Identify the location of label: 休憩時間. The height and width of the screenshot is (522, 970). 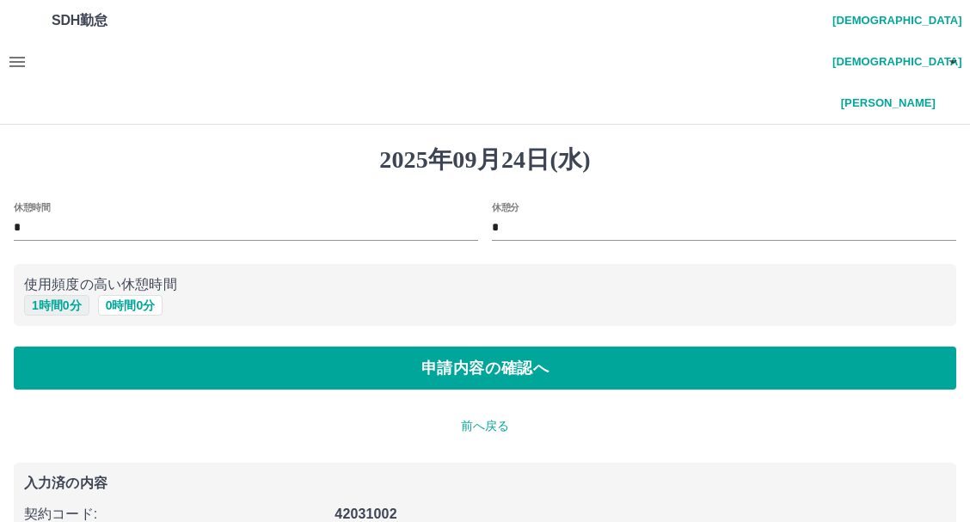
(32, 206).